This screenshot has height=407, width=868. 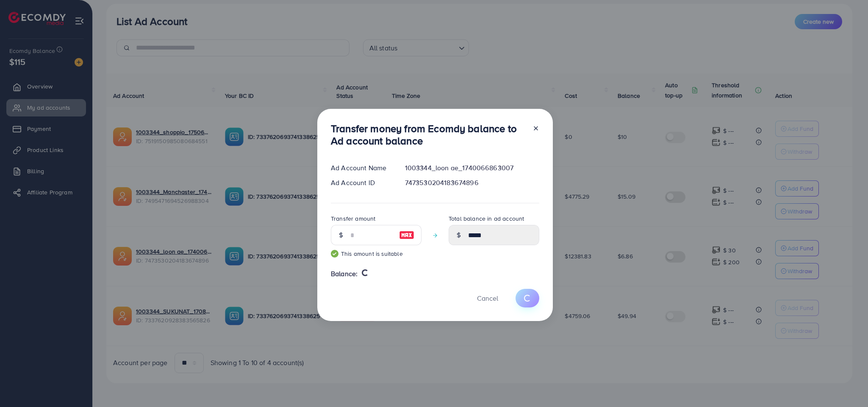 What do you see at coordinates (344, 274) in the screenshot?
I see `span: Balance:` at bounding box center [344, 274].